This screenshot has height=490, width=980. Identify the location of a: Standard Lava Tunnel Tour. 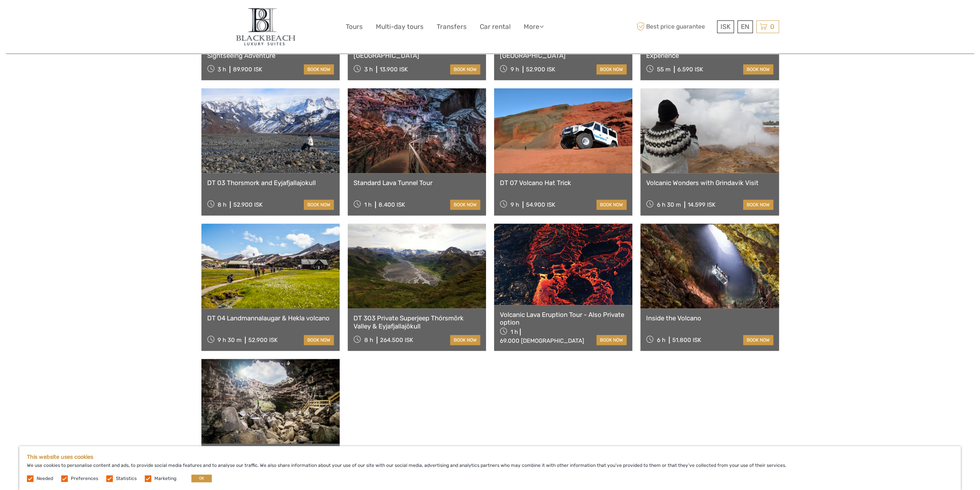
(417, 183).